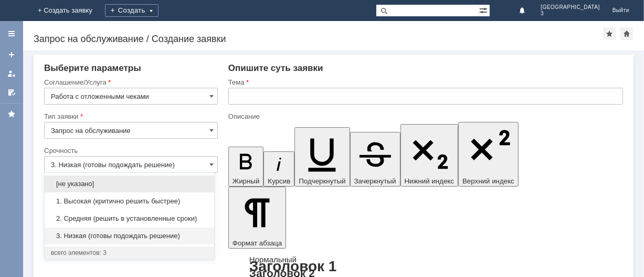  What do you see at coordinates (279, 181) in the screenshot?
I see `span: Курсив` at bounding box center [279, 181].